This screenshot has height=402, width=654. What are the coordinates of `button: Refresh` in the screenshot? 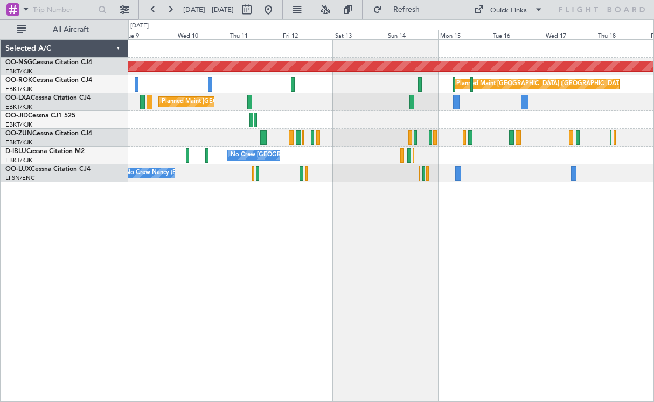 It's located at (400, 10).